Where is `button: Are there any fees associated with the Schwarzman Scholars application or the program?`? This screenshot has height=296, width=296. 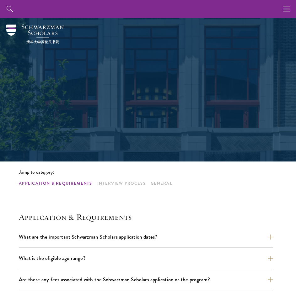 button: Are there any fees associated with the Schwarzman Scholars application or the program? is located at coordinates (146, 280).